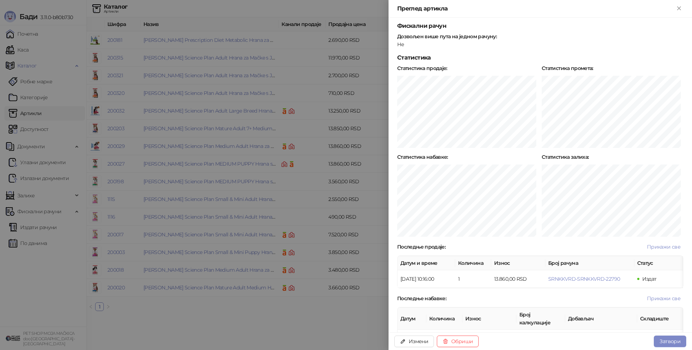 Image resolution: width=692 pixels, height=350 pixels. What do you see at coordinates (540, 58) in the screenshot?
I see `h5: Статистика` at bounding box center [540, 58].